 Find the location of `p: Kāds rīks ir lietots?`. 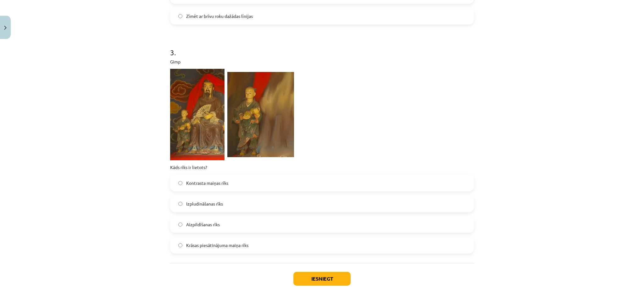

p: Kāds rīks ir lietots? is located at coordinates (322, 167).